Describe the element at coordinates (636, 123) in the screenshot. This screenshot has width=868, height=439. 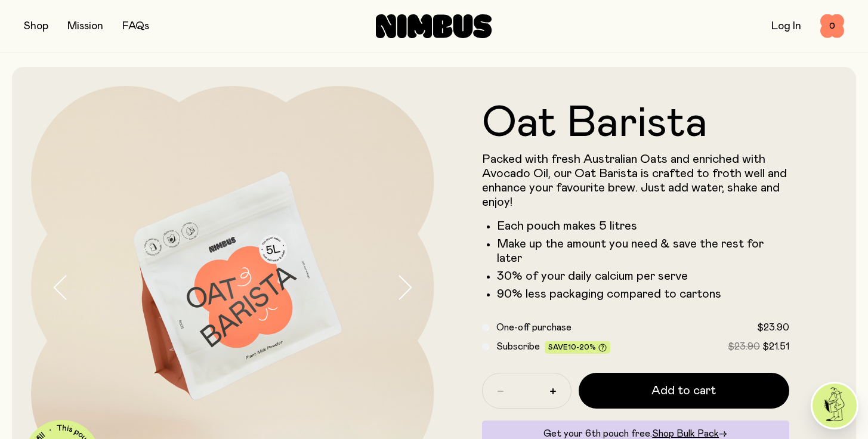
I see `h1: Oat Barista` at that location.